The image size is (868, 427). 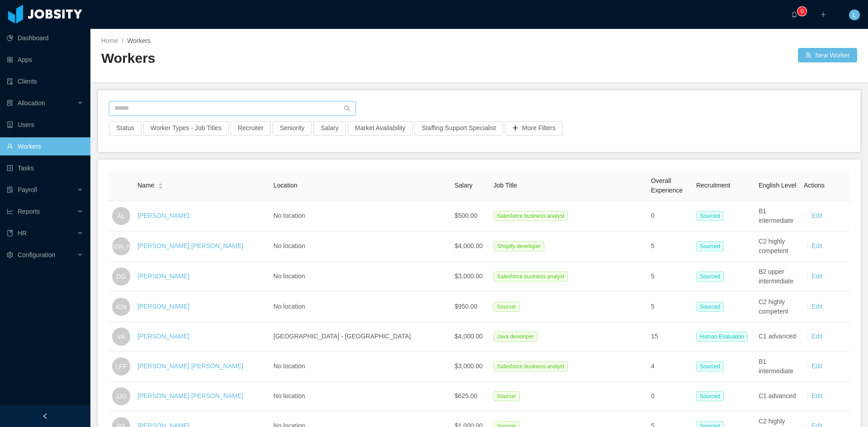 I want to click on span: HR, so click(x=22, y=233).